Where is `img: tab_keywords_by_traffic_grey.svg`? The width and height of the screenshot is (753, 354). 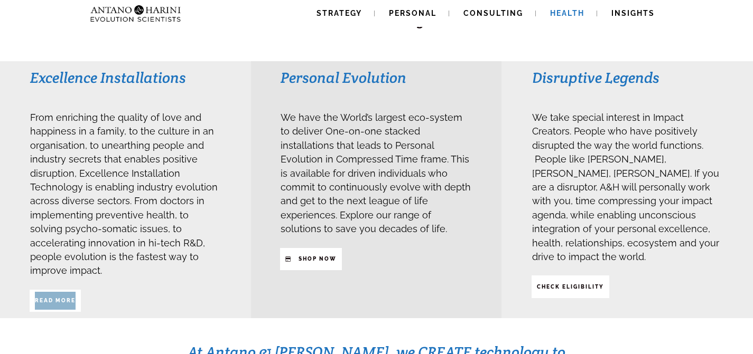 img: tab_keywords_by_traffic_grey.svg is located at coordinates (109, 66).